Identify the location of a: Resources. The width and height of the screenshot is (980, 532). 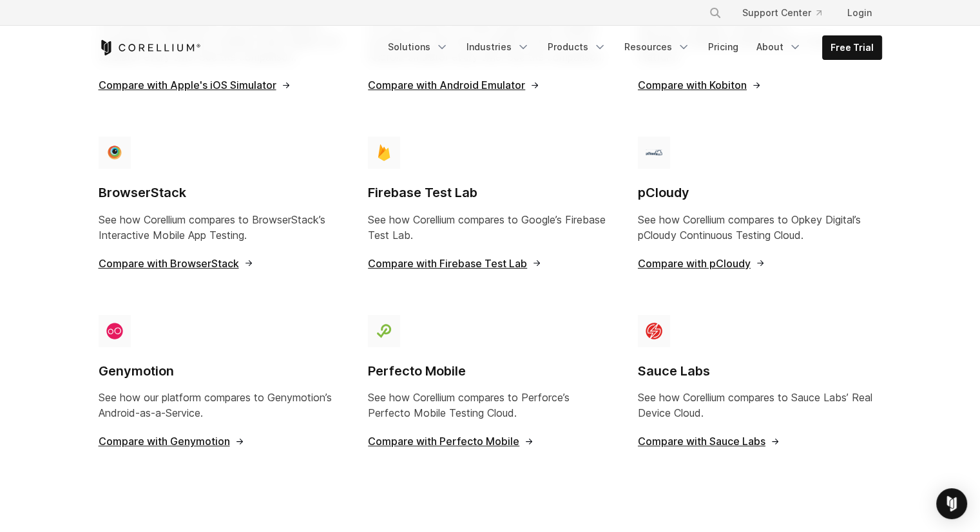
(657, 47).